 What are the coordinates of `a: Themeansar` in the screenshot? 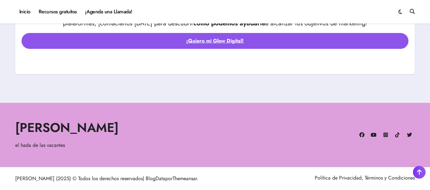 It's located at (185, 178).